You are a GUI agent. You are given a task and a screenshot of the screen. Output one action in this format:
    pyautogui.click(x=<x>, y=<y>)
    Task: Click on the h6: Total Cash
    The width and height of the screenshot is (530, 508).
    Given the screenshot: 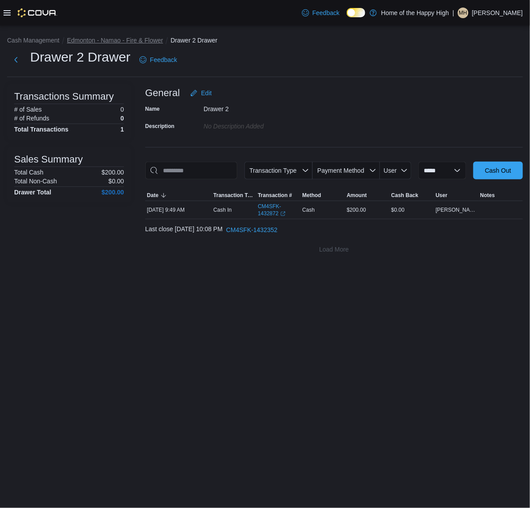 What is the action you would take?
    pyautogui.click(x=29, y=172)
    